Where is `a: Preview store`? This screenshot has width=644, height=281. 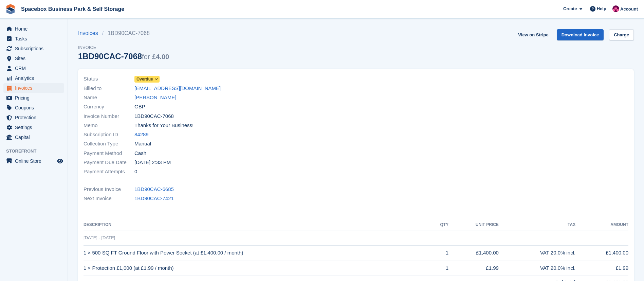
a: Preview store is located at coordinates (60, 161).